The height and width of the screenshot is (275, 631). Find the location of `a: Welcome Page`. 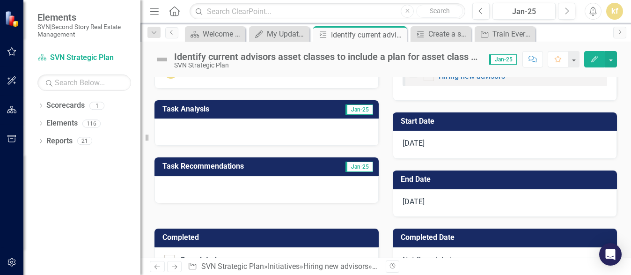

a: Welcome Page is located at coordinates (215, 34).